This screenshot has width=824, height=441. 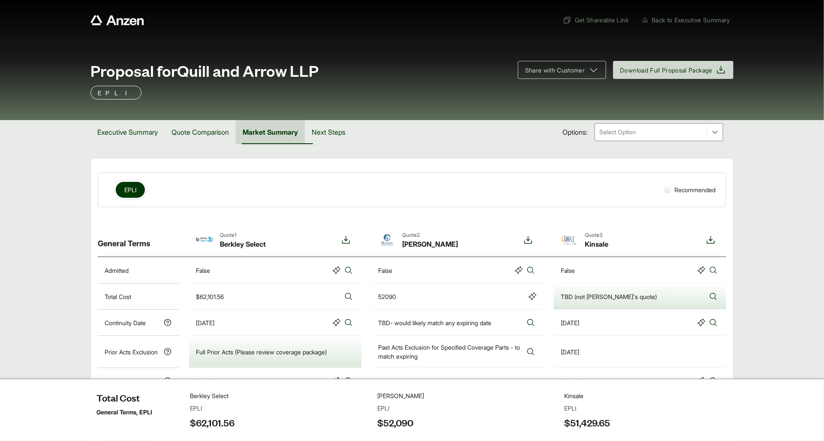 I want to click on span: Quote 3, so click(x=596, y=235).